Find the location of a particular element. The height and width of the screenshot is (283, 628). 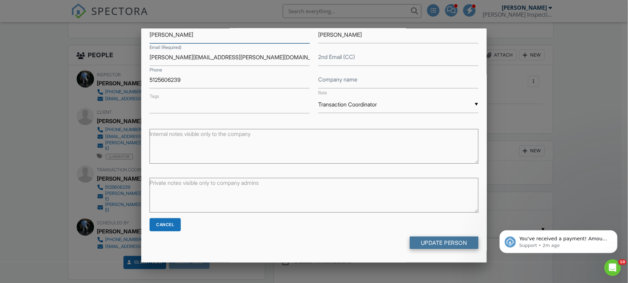

label: Company name is located at coordinates (338, 79).